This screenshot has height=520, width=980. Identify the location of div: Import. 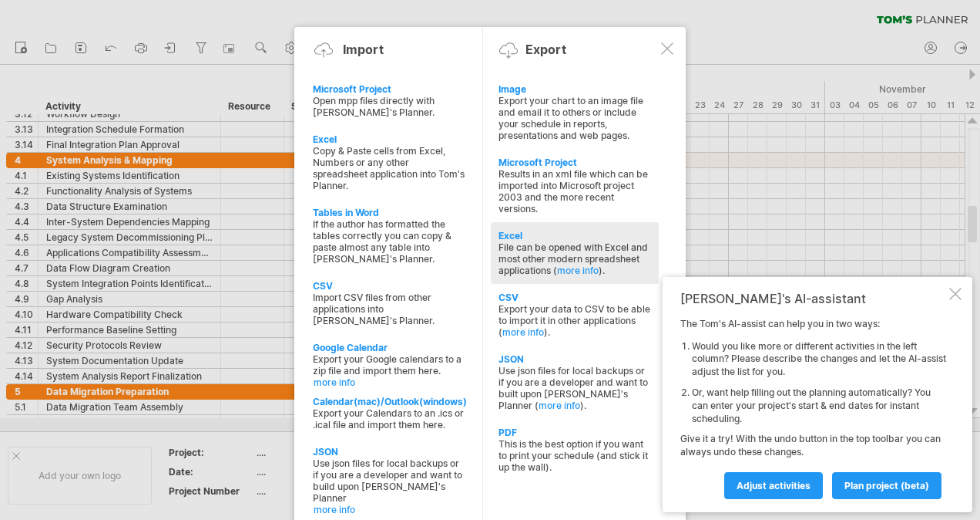
(363, 49).